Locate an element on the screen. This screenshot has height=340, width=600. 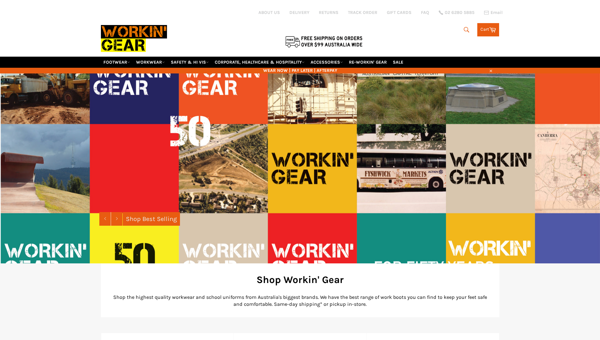
a: RE-WORKIN' GEAR is located at coordinates (368, 62).